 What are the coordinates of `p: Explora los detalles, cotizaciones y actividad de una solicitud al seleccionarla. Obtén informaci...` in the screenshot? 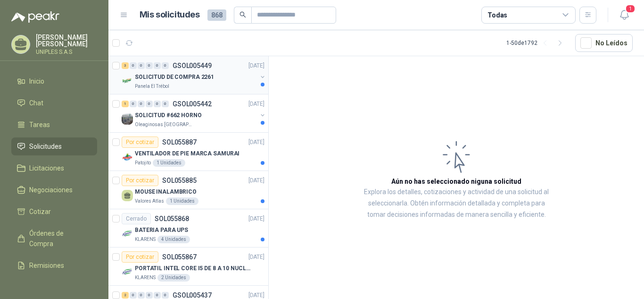 It's located at (456, 204).